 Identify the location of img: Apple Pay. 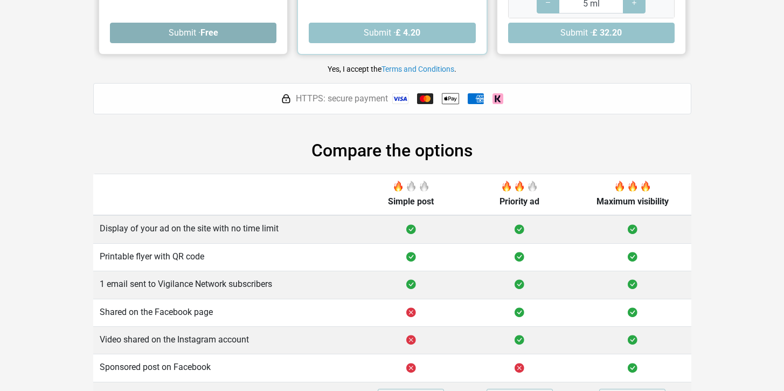
(451, 99).